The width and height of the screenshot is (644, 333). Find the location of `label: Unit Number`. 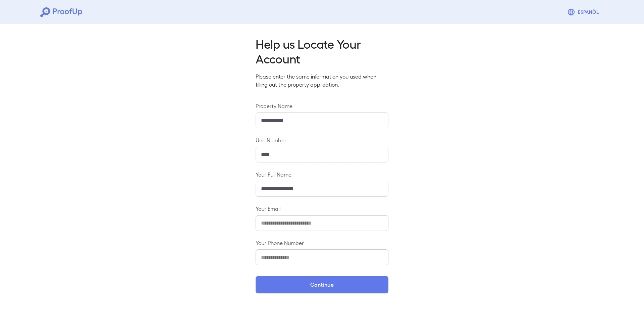

label: Unit Number is located at coordinates (322, 140).